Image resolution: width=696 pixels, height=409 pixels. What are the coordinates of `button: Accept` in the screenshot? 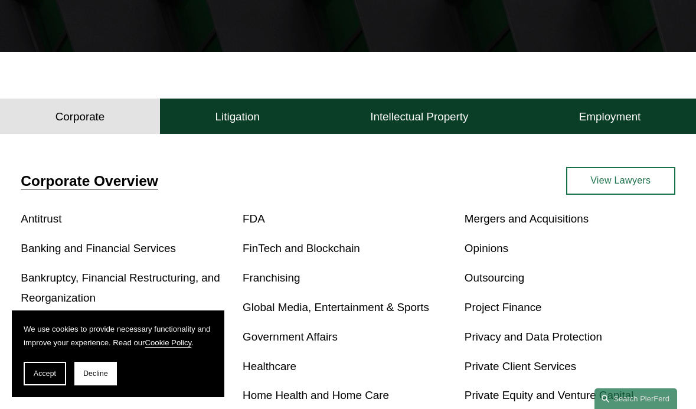 It's located at (45, 374).